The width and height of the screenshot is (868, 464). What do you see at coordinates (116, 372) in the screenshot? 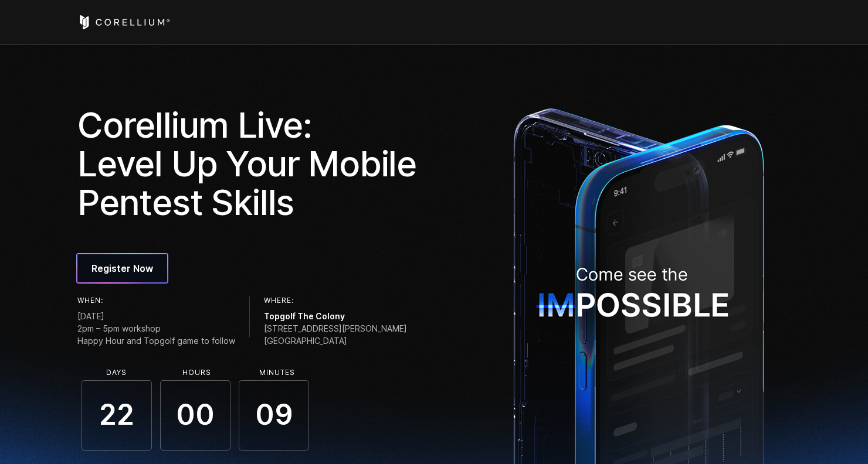
I see `li: Days` at bounding box center [116, 372].